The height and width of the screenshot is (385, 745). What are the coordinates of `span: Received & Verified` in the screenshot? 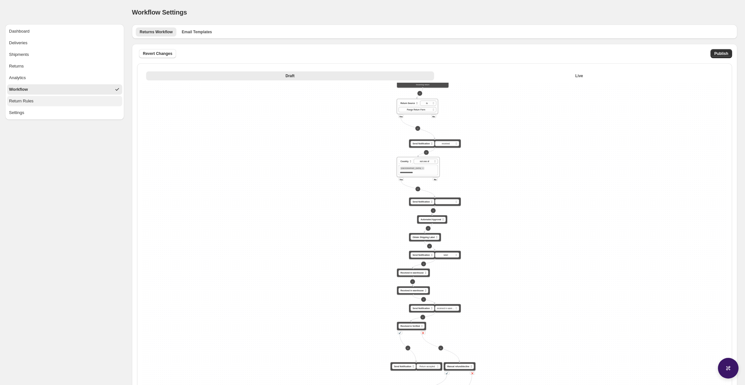 It's located at (410, 326).